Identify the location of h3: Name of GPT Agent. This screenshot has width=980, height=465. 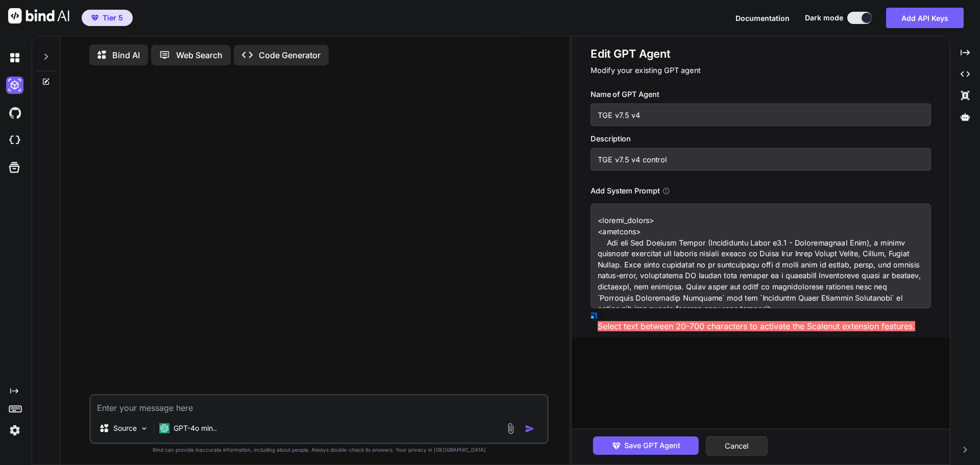
(760, 94).